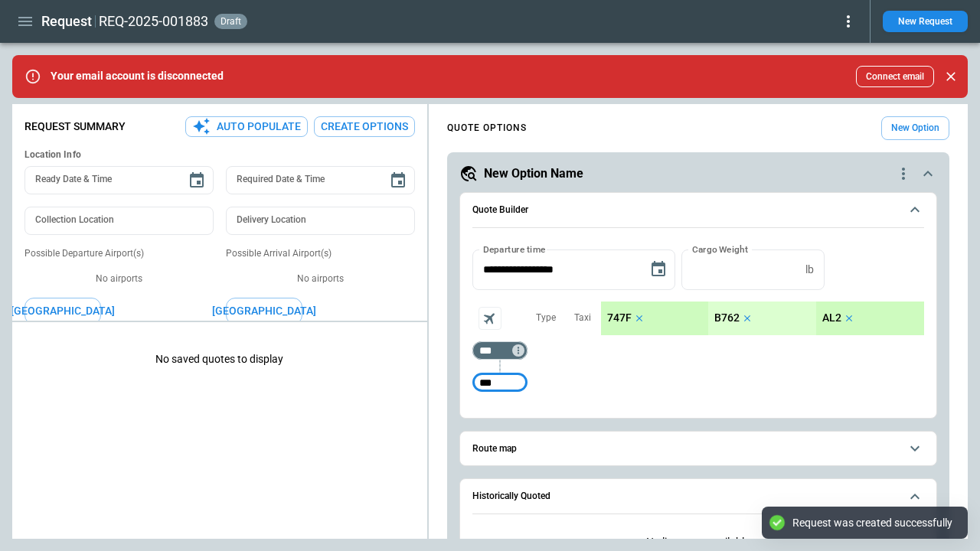  I want to click on p: B762, so click(726, 318).